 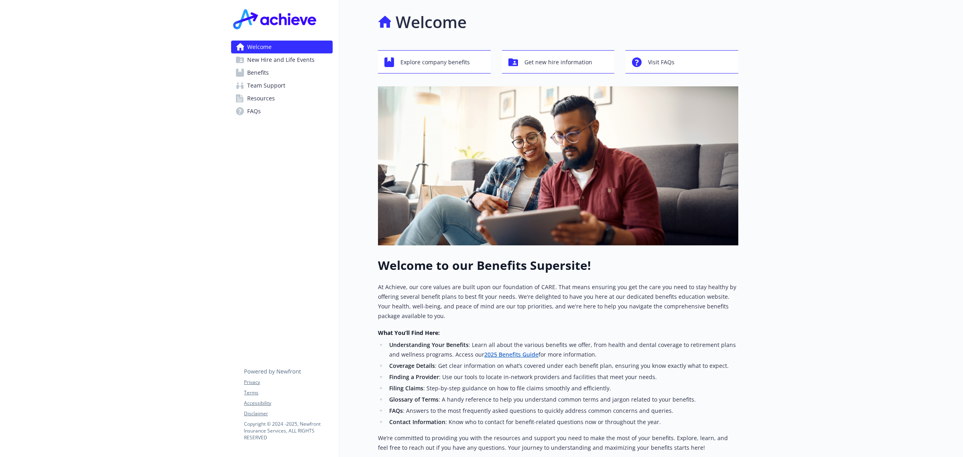 What do you see at coordinates (563, 422) in the screenshot?
I see `li: : Know who to contact for benefit-related questions now or throughout the year.` at bounding box center [563, 422].